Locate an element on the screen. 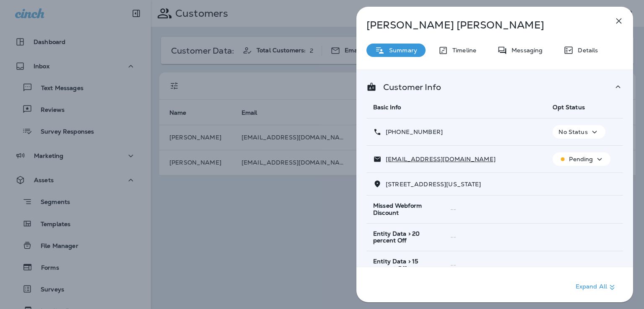  span: Entity Data > 20 percent Off is located at coordinates (405, 237).